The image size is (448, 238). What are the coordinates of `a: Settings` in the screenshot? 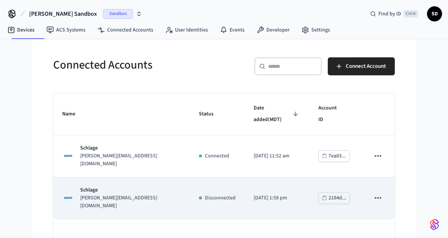 It's located at (316, 30).